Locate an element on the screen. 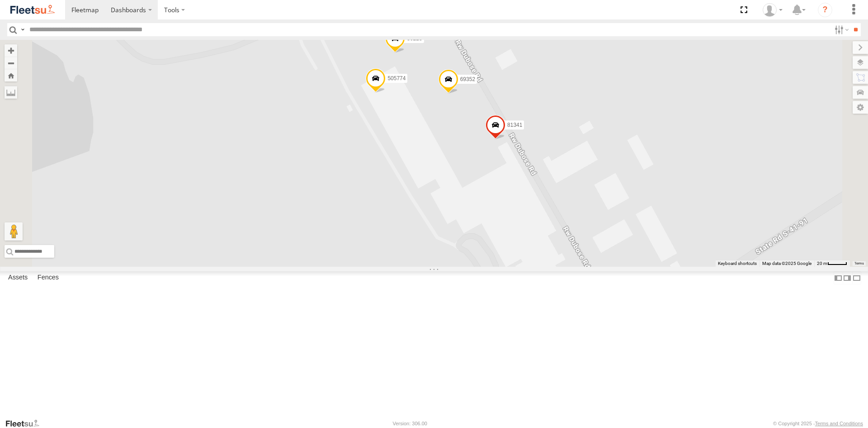 The width and height of the screenshot is (868, 428). label: Search Filter Options is located at coordinates (841, 29).